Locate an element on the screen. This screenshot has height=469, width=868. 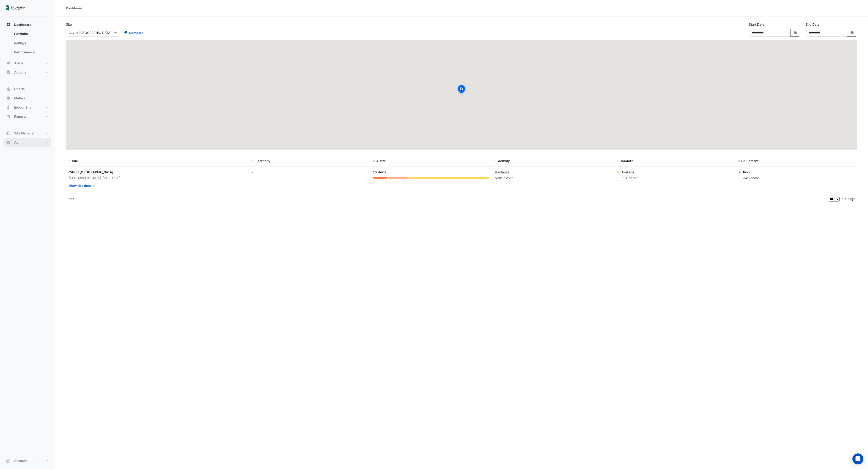
button: Site Manager is located at coordinates (27, 133).